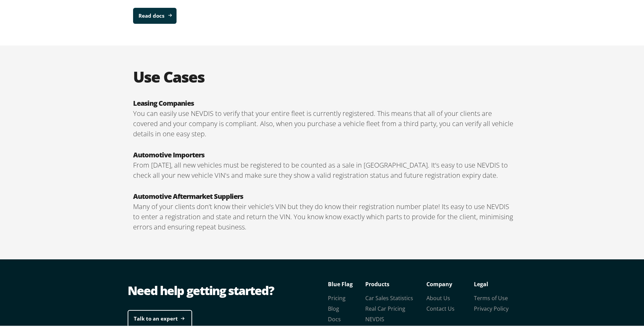 This screenshot has width=644, height=327. I want to click on p: You can easily use NEVDIS to verify that your entire fleet is currently registered. This means th..., so click(324, 122).